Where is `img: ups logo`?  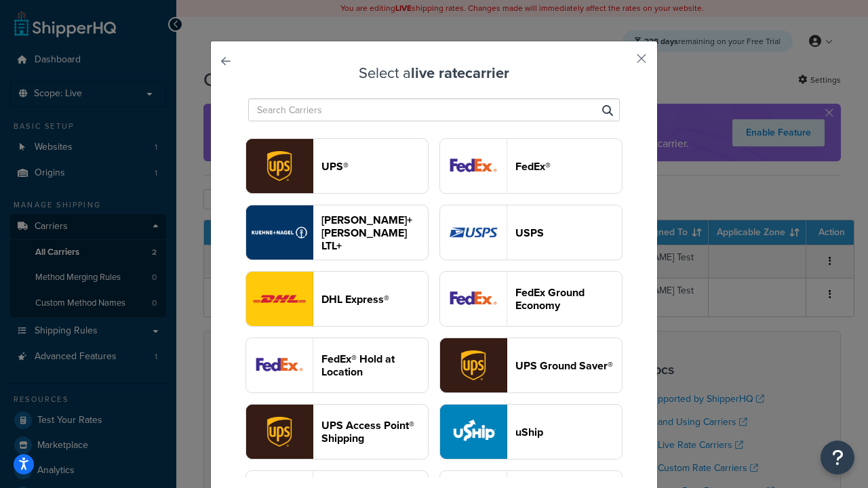 img: ups logo is located at coordinates (279, 166).